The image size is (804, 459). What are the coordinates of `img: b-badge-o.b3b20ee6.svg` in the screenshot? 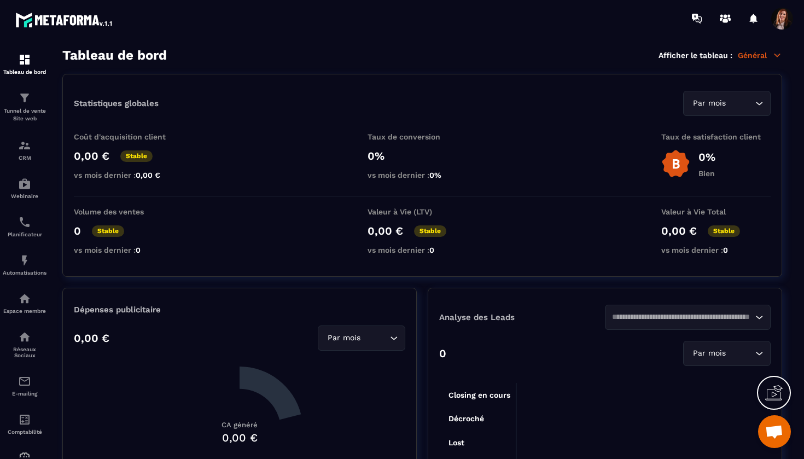 It's located at (675, 163).